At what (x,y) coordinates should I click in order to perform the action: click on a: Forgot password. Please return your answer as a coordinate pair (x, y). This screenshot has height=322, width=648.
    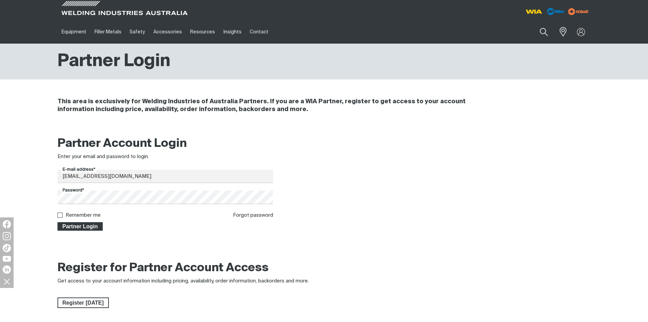
    Looking at the image, I should click on (253, 215).